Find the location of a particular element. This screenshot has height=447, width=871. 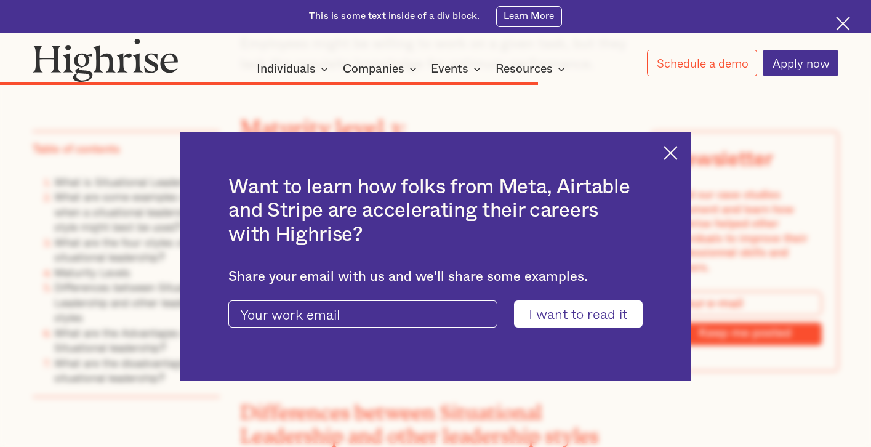

img: Highrise logo is located at coordinates (105, 60).